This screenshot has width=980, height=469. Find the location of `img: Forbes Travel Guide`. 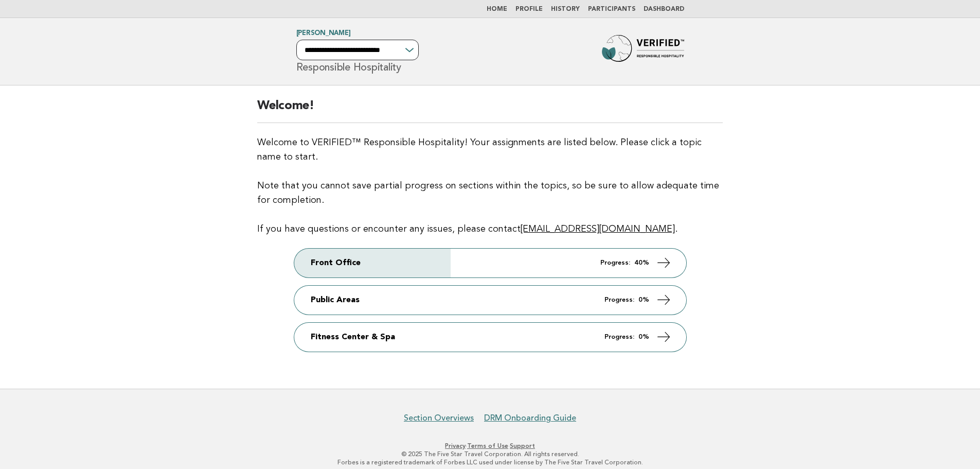

img: Forbes Travel Guide is located at coordinates (643, 52).